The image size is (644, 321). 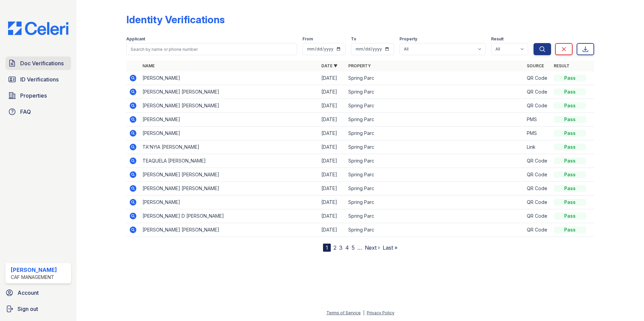 What do you see at coordinates (538, 147) in the screenshot?
I see `td: Link` at bounding box center [538, 147].